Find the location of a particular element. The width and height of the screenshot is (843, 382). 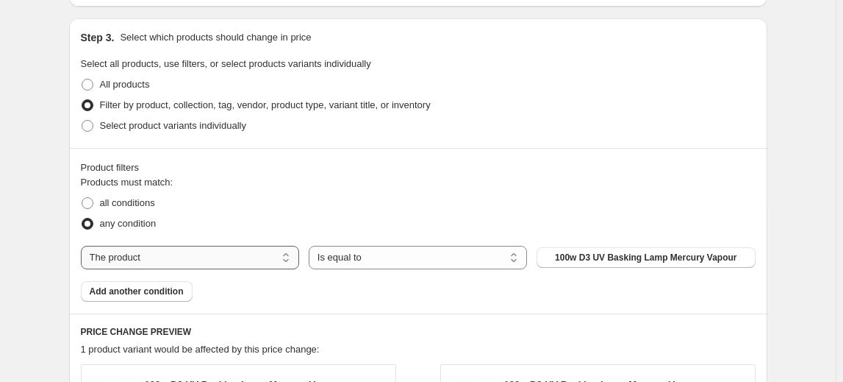

div: Product filters is located at coordinates (418, 168).